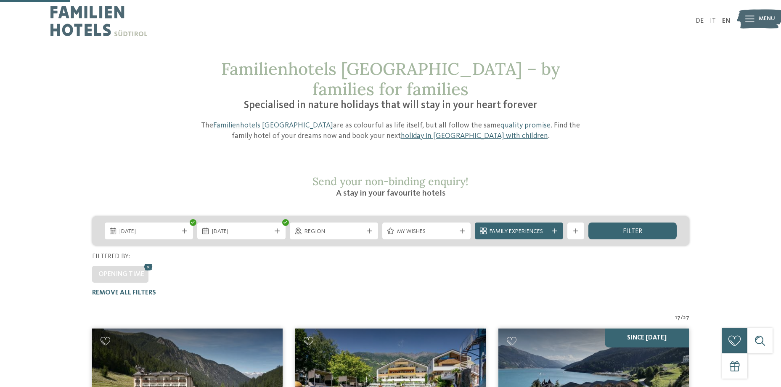 The height and width of the screenshot is (387, 781). Describe the element at coordinates (391, 193) in the screenshot. I see `span: A stay in your favourite hotels` at that location.